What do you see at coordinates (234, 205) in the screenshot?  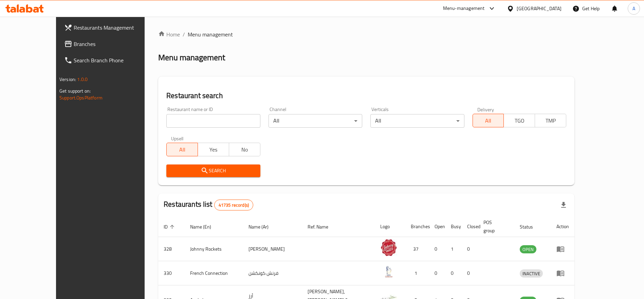 I see `span: 41735 record(s)` at bounding box center [234, 205].